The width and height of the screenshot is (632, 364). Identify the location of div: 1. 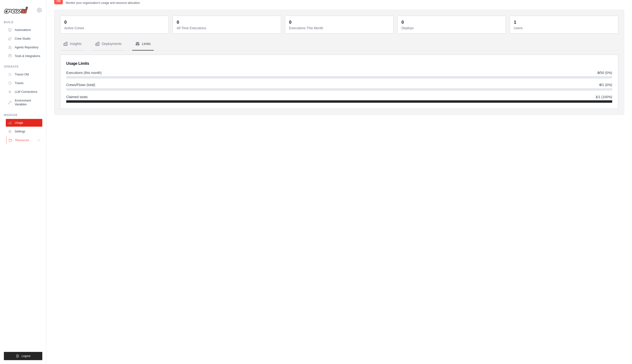
(515, 22).